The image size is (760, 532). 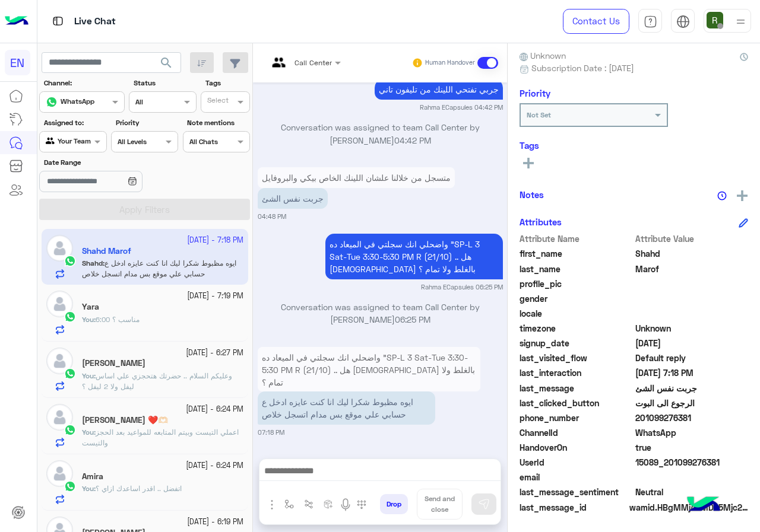 What do you see at coordinates (293, 198) in the screenshot?
I see `p: 6/10/2025, 4:48 PM` at bounding box center [293, 198].